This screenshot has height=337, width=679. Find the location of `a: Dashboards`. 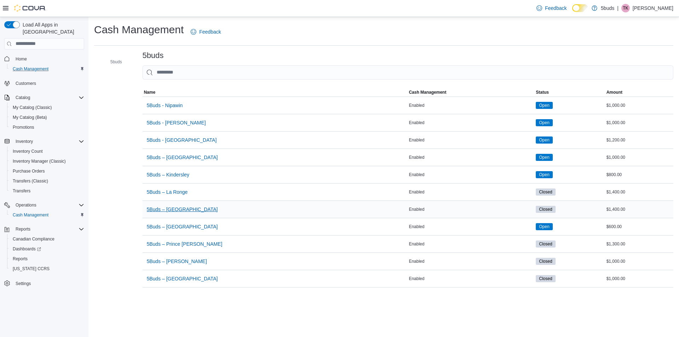

a: Dashboards is located at coordinates (27, 249).